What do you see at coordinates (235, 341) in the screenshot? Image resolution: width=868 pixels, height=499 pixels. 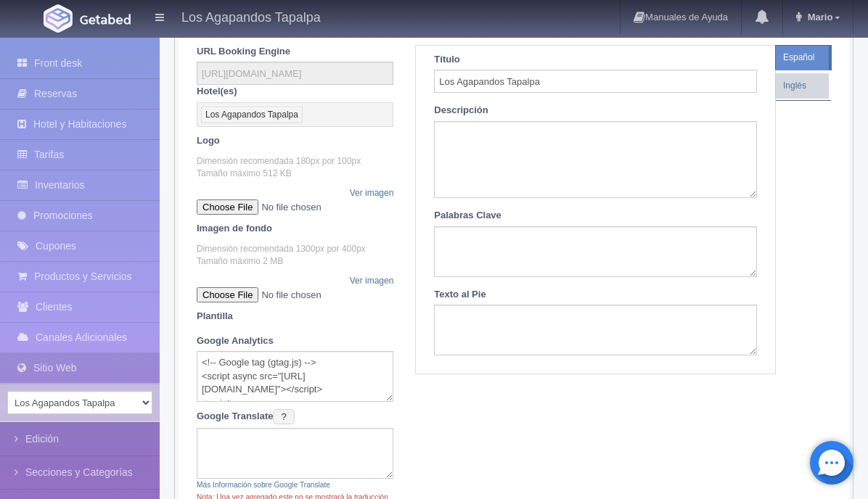 I see `label: Google Analytics` at bounding box center [235, 341].